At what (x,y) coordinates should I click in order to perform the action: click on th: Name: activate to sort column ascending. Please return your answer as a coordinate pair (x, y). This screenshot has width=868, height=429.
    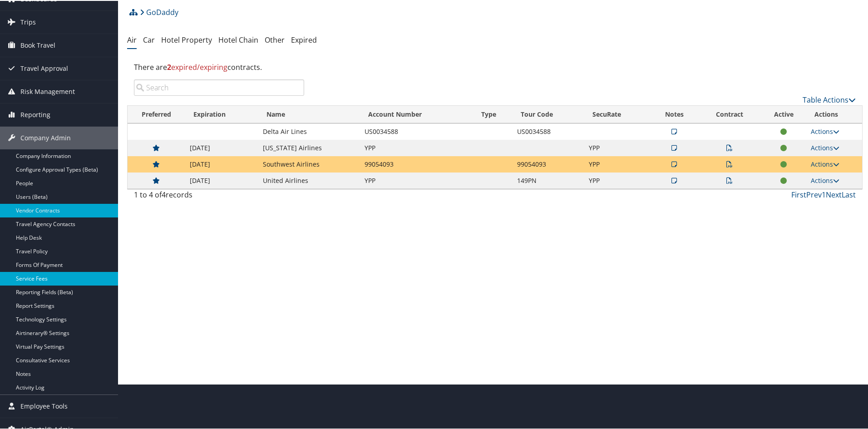
    Looking at the image, I should click on (309, 113).